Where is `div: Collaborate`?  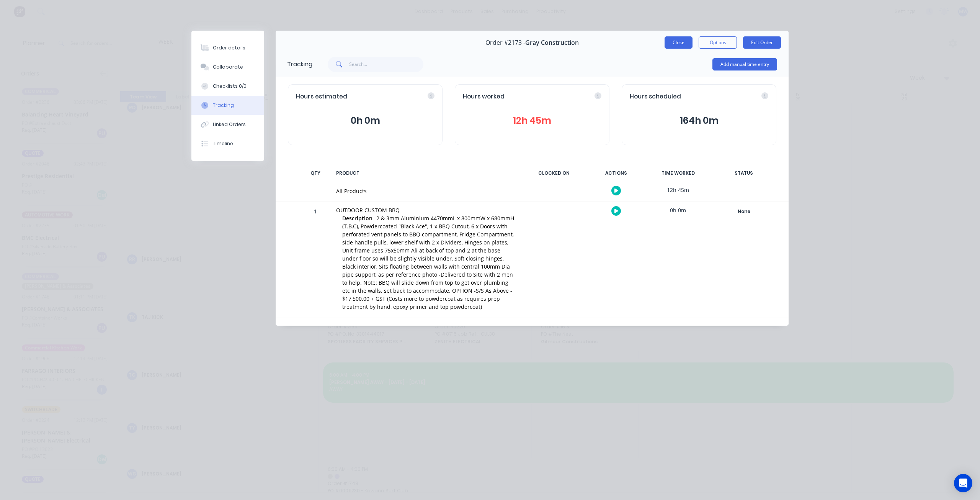
div: Collaborate is located at coordinates (228, 67).